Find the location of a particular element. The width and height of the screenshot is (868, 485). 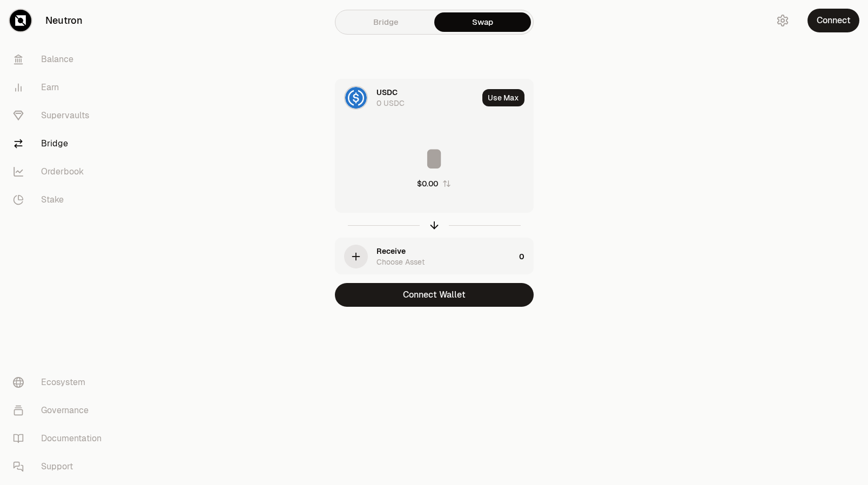

a: Orderbook is located at coordinates (61, 172).